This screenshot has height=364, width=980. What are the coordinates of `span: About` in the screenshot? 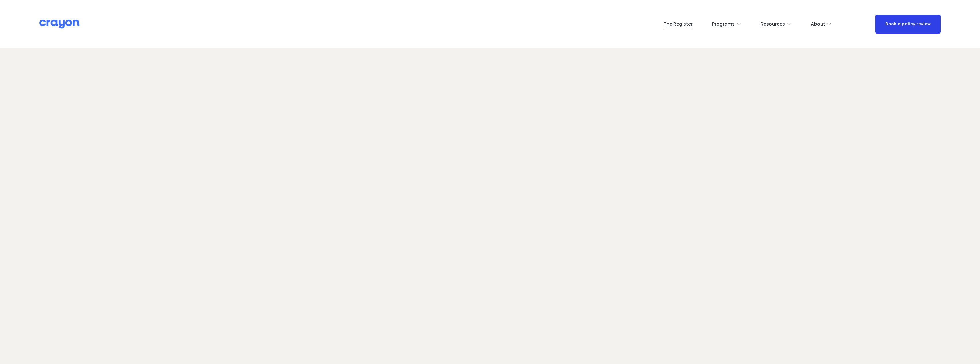 It's located at (818, 24).